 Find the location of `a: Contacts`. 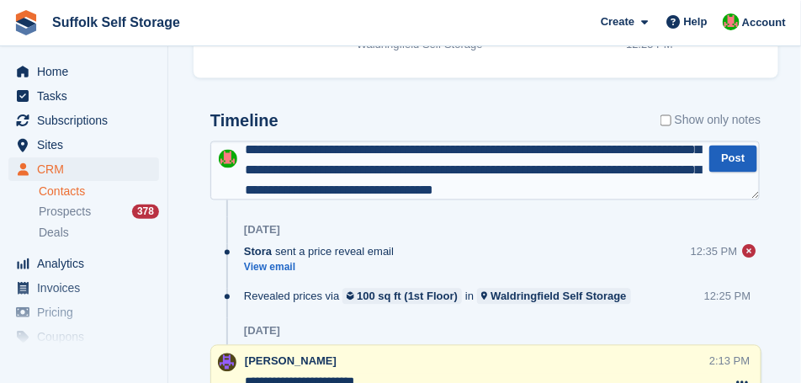

a: Contacts is located at coordinates (98, 191).